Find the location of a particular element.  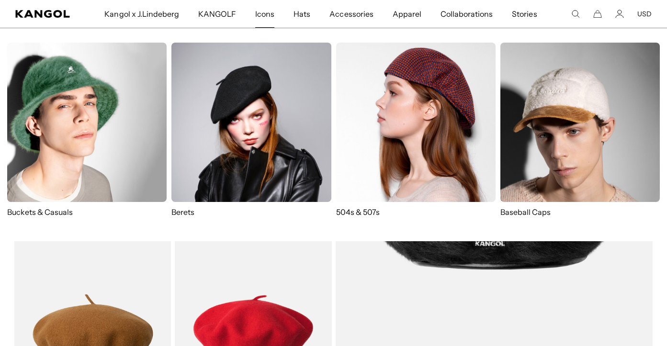

a: Baseball Caps is located at coordinates (580, 135).